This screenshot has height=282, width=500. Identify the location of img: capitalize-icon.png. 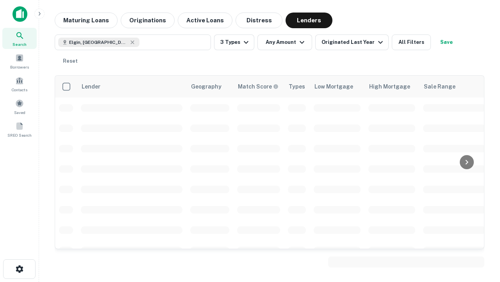
(20, 14).